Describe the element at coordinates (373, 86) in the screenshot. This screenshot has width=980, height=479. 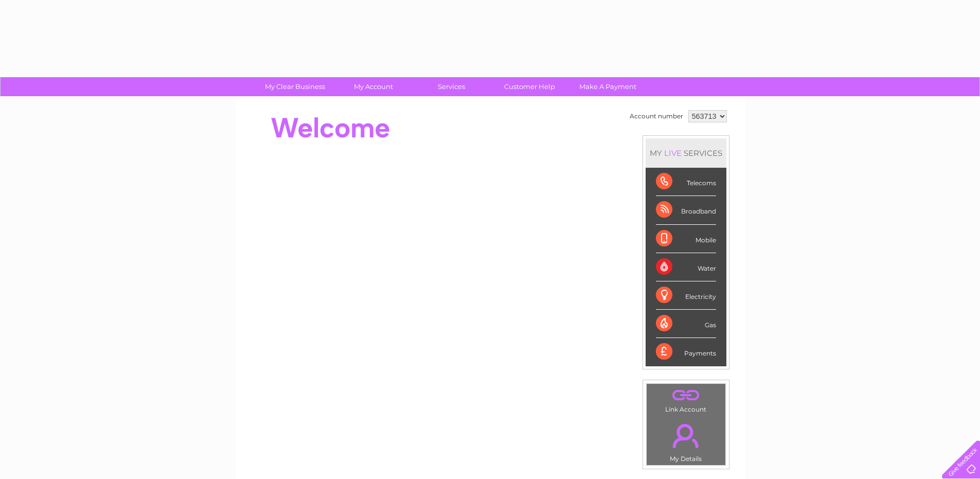
I see `a: My Account` at that location.